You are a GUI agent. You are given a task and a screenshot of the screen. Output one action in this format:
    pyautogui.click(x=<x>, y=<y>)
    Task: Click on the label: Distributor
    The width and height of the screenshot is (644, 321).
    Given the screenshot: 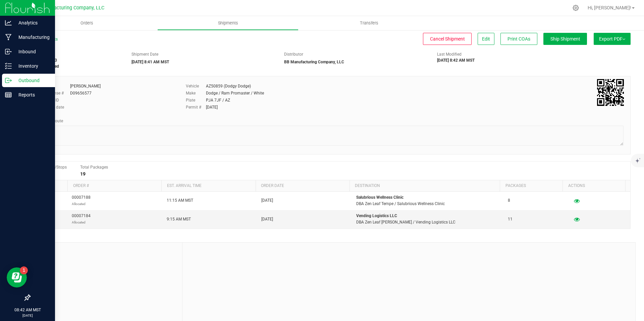 What is the action you would take?
    pyautogui.click(x=294, y=54)
    